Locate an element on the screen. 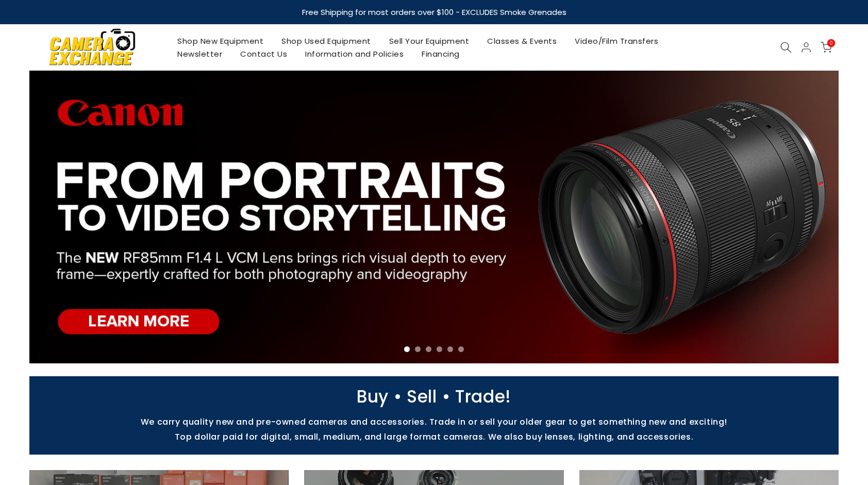 This screenshot has width=868, height=485. a: Sell Your Equipment is located at coordinates (429, 40).